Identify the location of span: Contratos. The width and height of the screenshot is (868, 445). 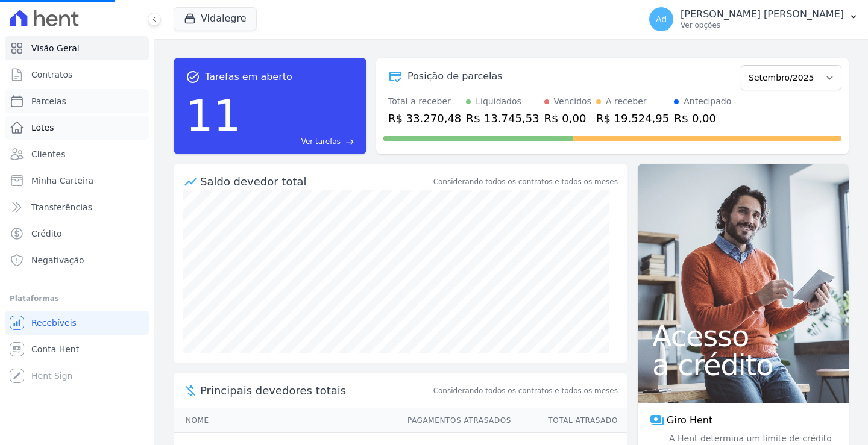
(52, 75).